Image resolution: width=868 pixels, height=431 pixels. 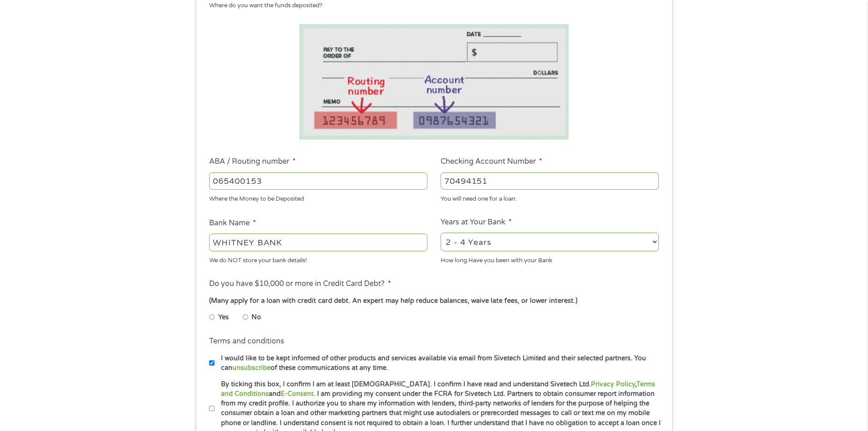 I want to click on a: E-Consent, so click(x=297, y=394).